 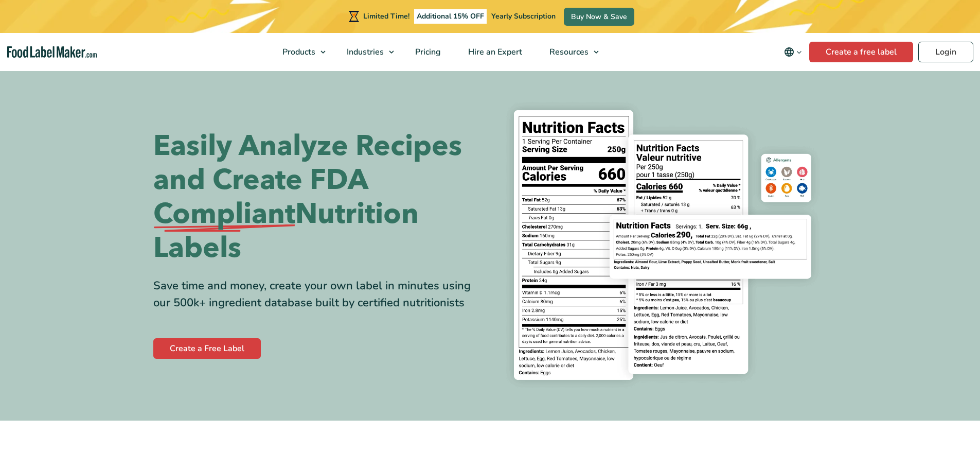 What do you see at coordinates (861, 52) in the screenshot?
I see `a: Create a free label` at bounding box center [861, 52].